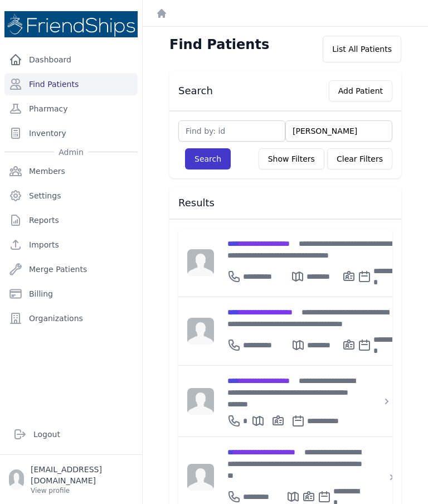 This screenshot has height=504, width=428. What do you see at coordinates (70, 84) in the screenshot?
I see `a: Find Patients` at bounding box center [70, 84].